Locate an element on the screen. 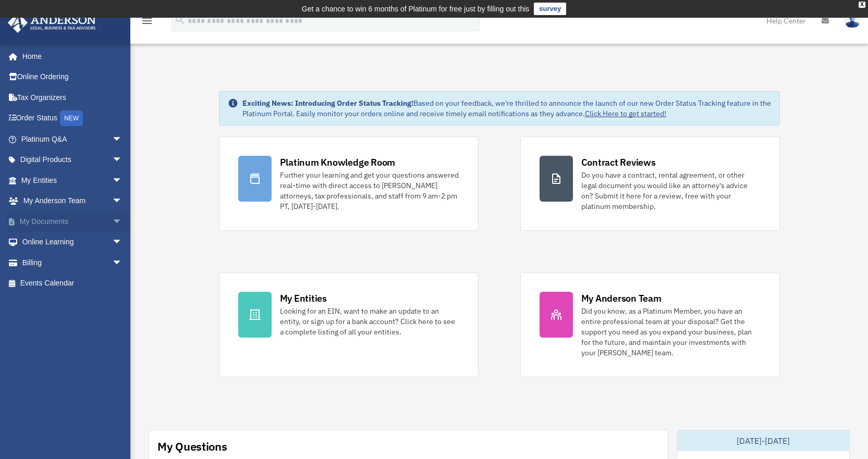  i: menu is located at coordinates (147, 21).